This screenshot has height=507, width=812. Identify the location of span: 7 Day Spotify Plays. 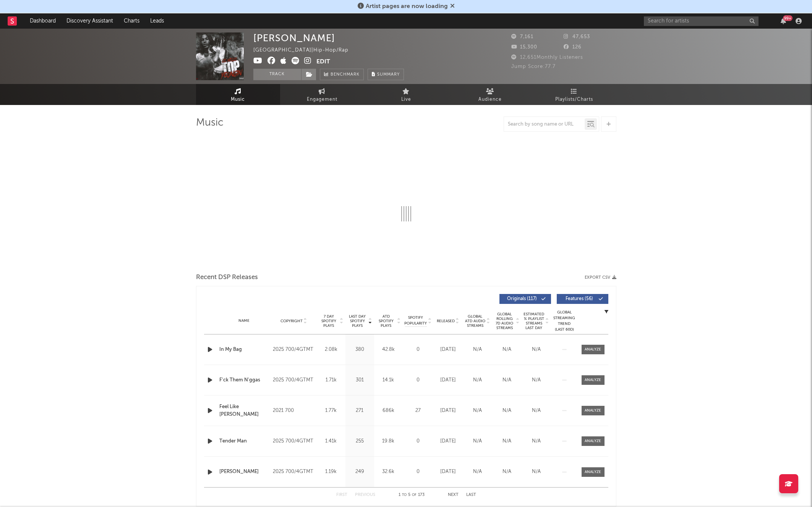
(329, 321).